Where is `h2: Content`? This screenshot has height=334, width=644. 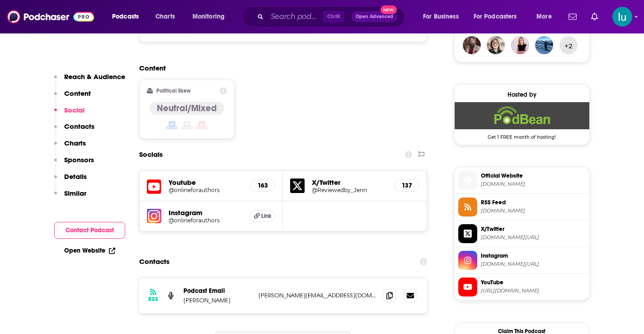 h2: Content is located at coordinates (280, 68).